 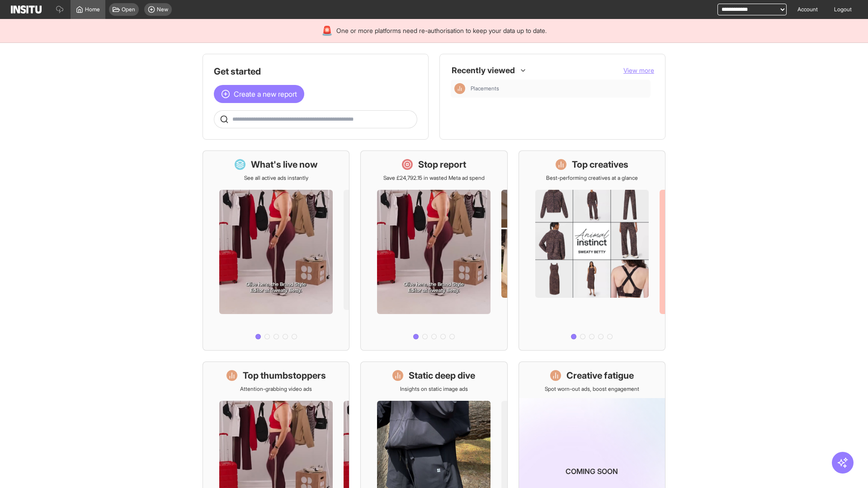 I want to click on p: Insights on static image ads, so click(x=434, y=389).